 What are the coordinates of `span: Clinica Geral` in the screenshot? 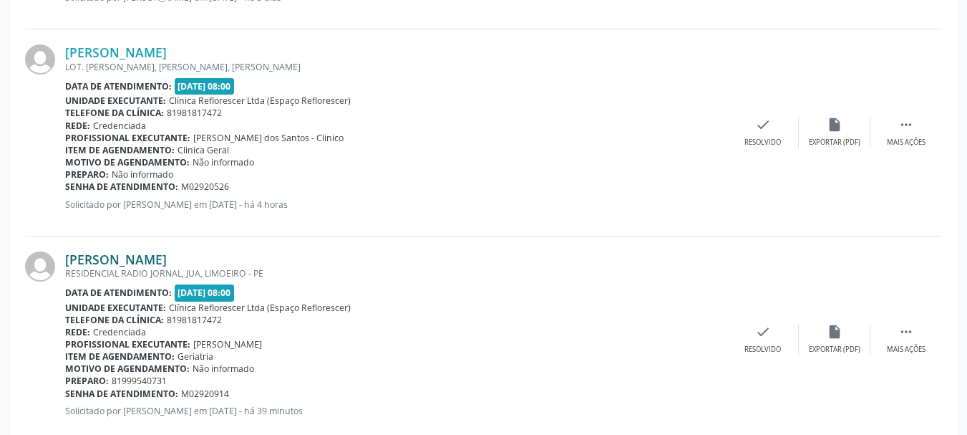 It's located at (203, 150).